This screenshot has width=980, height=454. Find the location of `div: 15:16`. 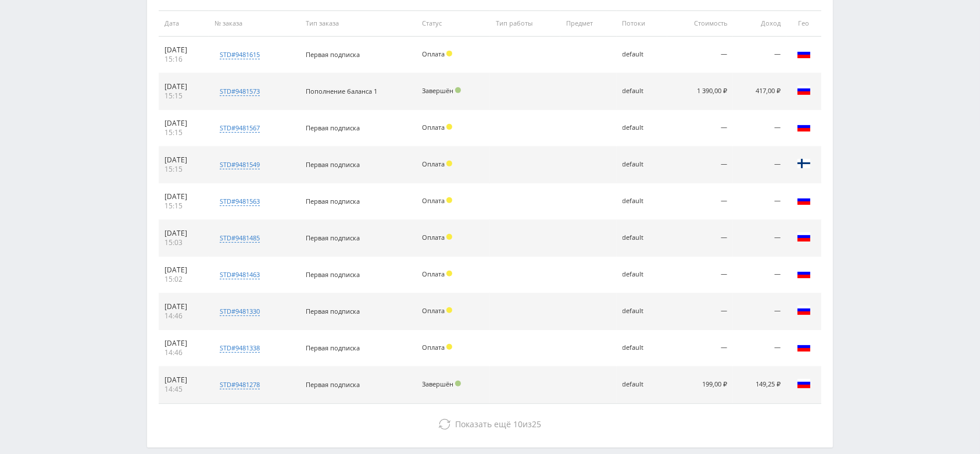

div: 15:16 is located at coordinates (184, 59).